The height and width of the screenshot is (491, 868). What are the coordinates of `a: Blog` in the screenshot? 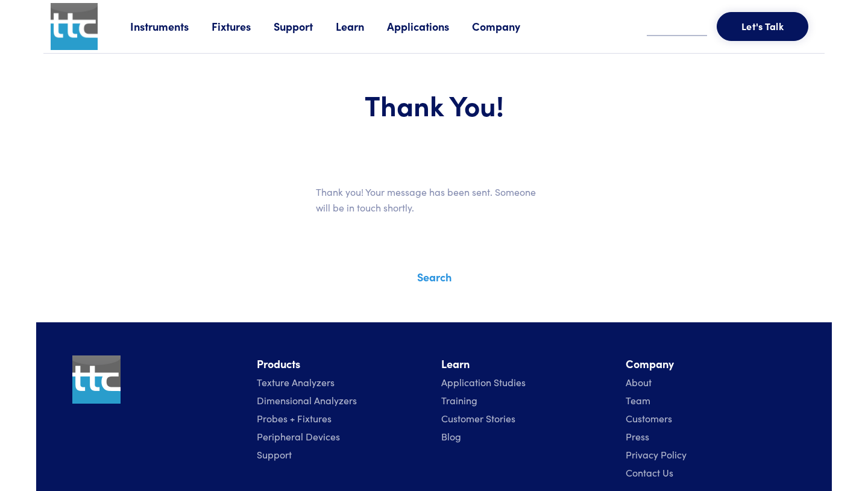 It's located at (451, 436).